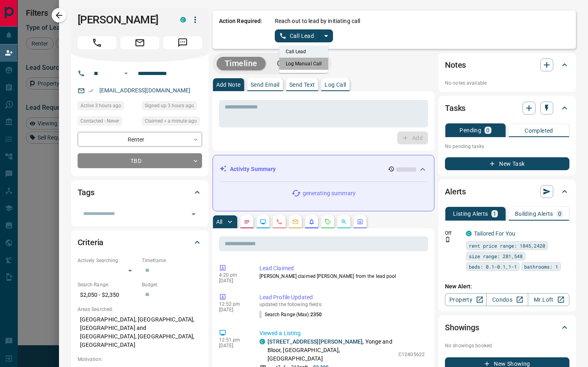 Image resolution: width=588 pixels, height=367 pixels. Describe the element at coordinates (455, 108) in the screenshot. I see `h2: Tasks` at that location.